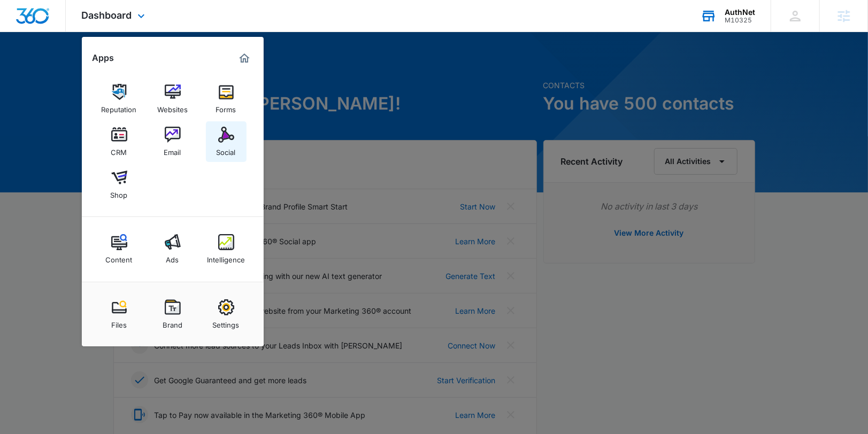 The height and width of the screenshot is (434, 868). What do you see at coordinates (119, 322) in the screenshot?
I see `div: Files` at bounding box center [119, 322].